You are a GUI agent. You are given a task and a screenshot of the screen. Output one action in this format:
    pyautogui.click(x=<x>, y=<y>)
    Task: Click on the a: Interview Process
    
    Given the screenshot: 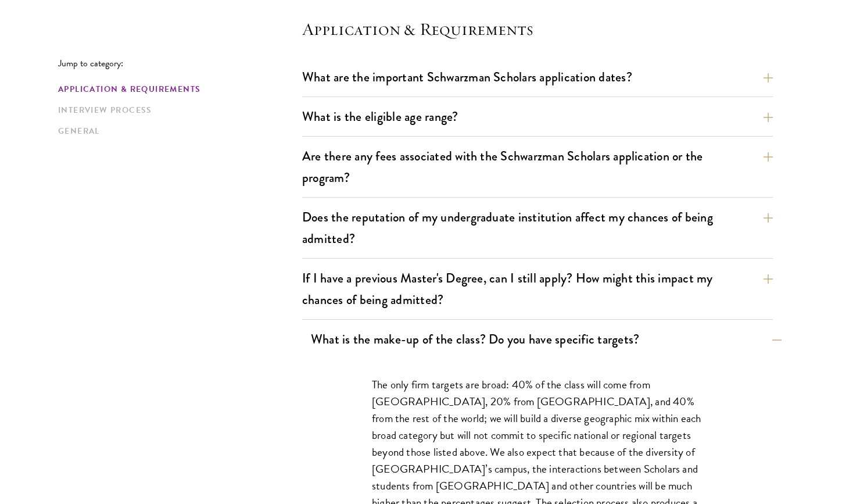 What is the action you would take?
    pyautogui.click(x=177, y=110)
    